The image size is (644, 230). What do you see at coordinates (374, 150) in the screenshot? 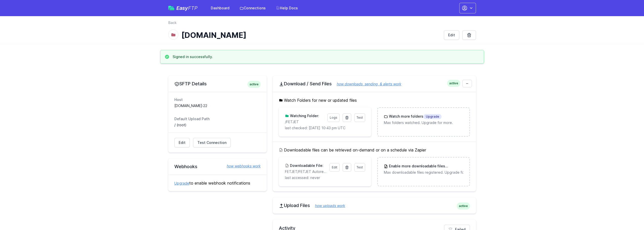
I see `h5: Downloadable files can be retrieved on-demand or on a schedule via Zapier` at bounding box center [374, 150].